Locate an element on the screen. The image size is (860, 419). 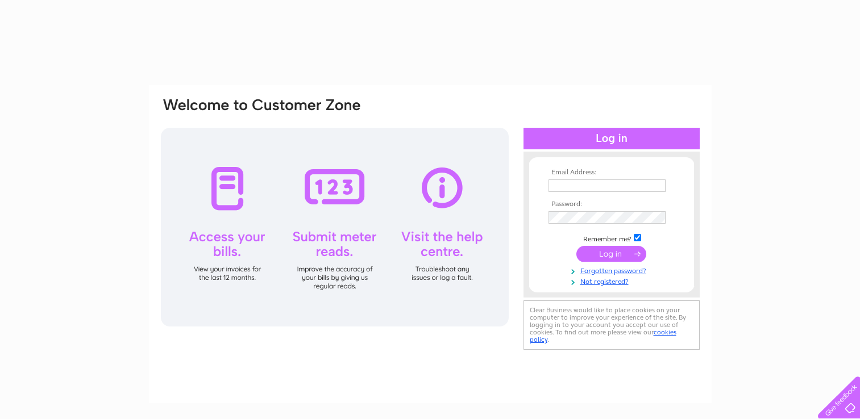
a: cookies policy is located at coordinates (603, 336).